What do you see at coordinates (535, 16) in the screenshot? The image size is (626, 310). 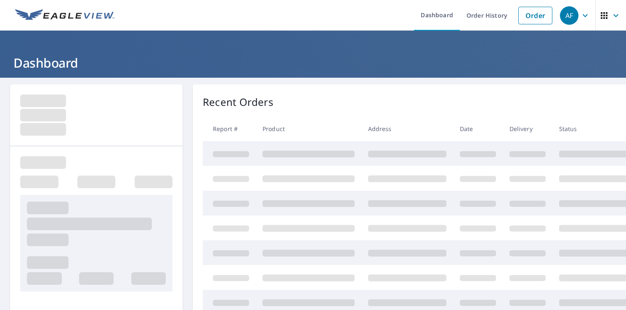 I see `a: Order` at bounding box center [535, 16].